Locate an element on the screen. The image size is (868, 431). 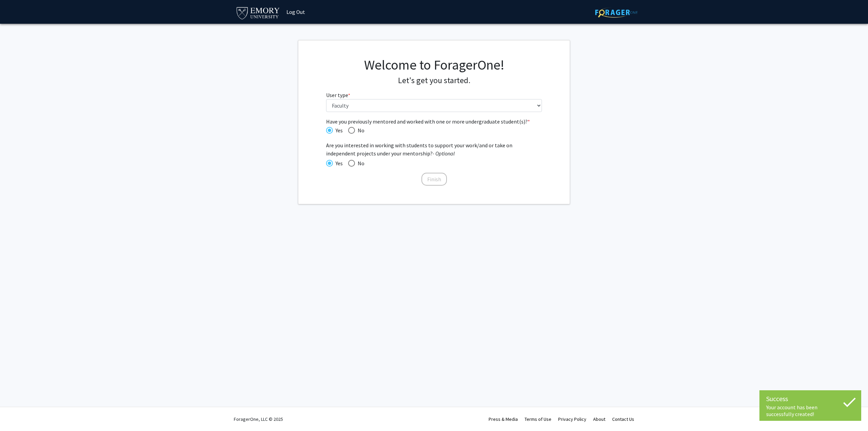
mat-radio-group: Have you previously mentored and worked with one or more undergraduate student(s)? is located at coordinates (434, 130).